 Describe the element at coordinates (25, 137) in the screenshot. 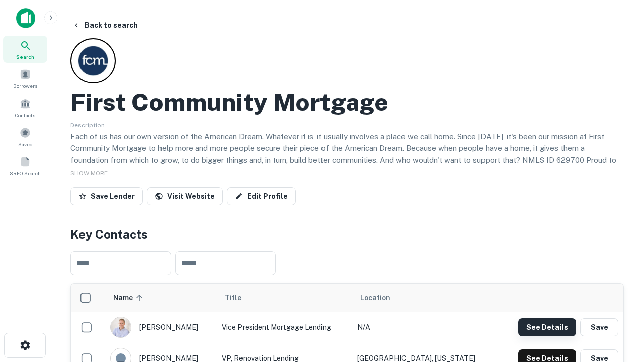

I see `a: Saved` at that location.